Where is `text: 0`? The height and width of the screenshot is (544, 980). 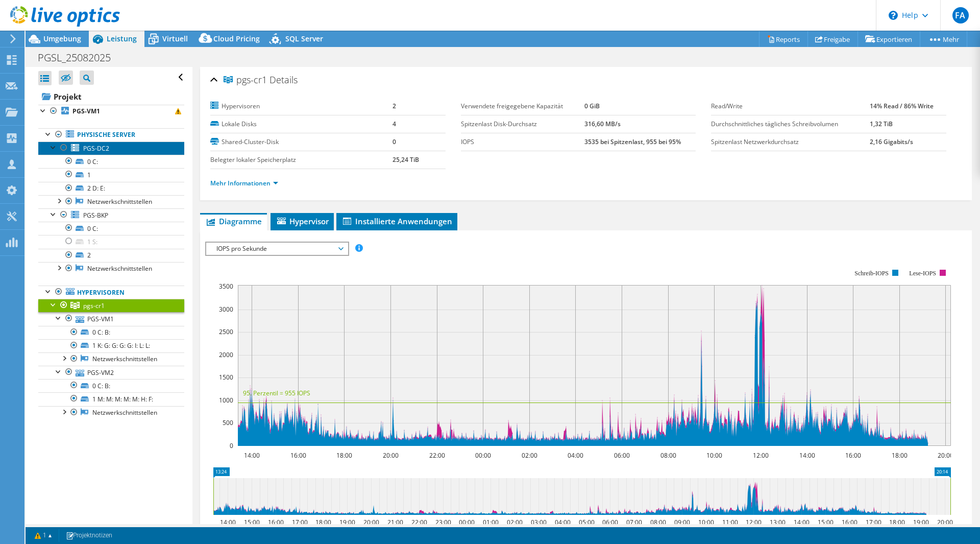 text: 0 is located at coordinates (231, 445).